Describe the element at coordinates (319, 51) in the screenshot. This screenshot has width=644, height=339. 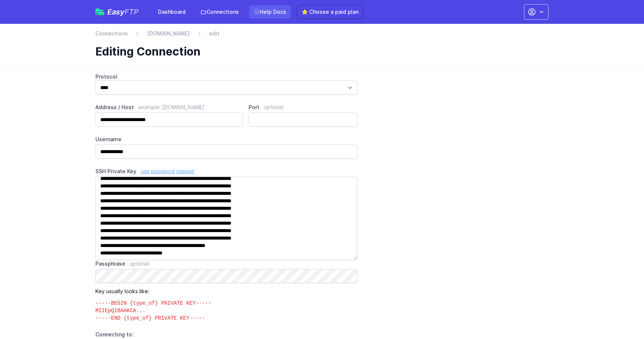
I see `h1: Editing Connection` at that location.